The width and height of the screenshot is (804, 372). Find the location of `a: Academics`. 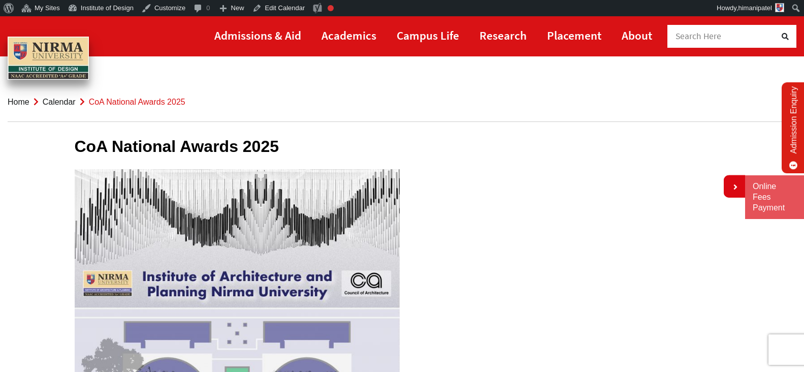

a: Academics is located at coordinates (349, 35).